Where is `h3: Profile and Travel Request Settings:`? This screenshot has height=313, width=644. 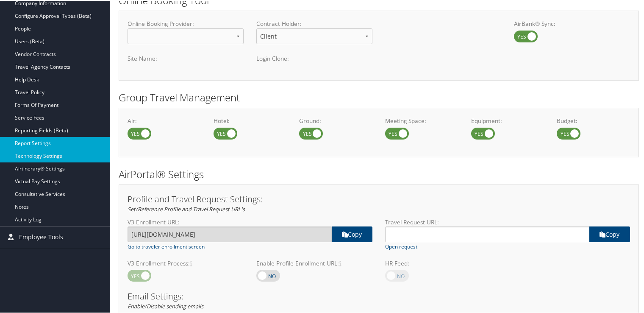 h3: Profile and Travel Request Settings: is located at coordinates (379, 199).